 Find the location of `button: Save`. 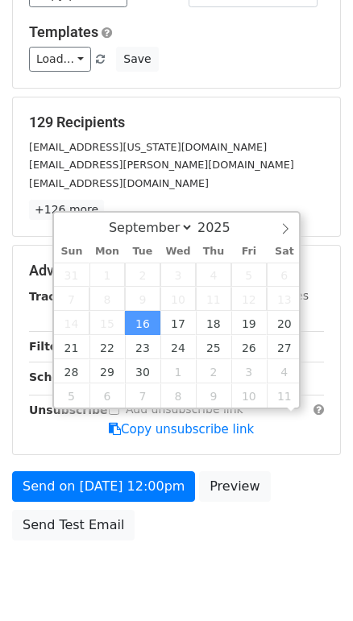

button: Save is located at coordinates (137, 59).